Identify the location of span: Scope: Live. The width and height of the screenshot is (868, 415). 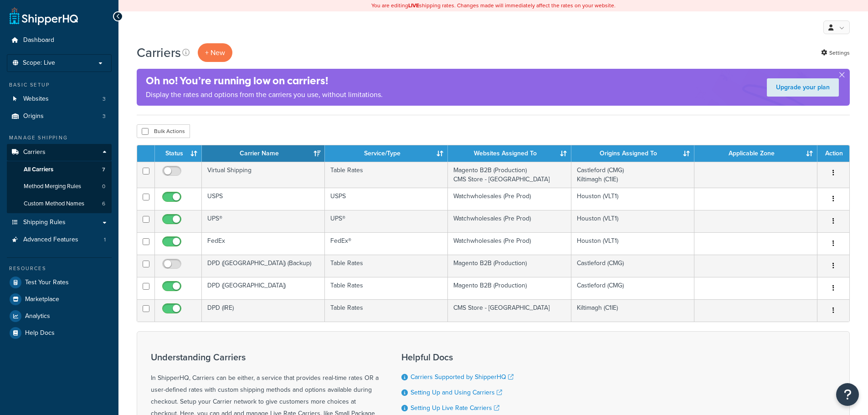
(39, 62).